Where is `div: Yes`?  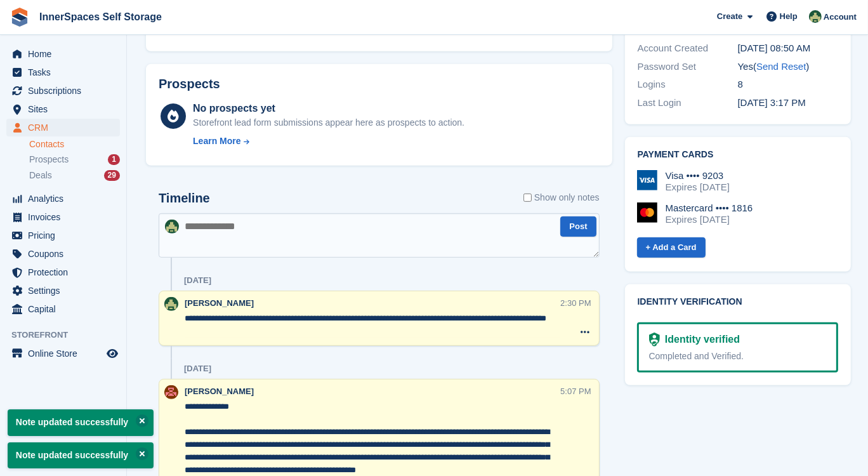
div: Yes is located at coordinates (788, 67).